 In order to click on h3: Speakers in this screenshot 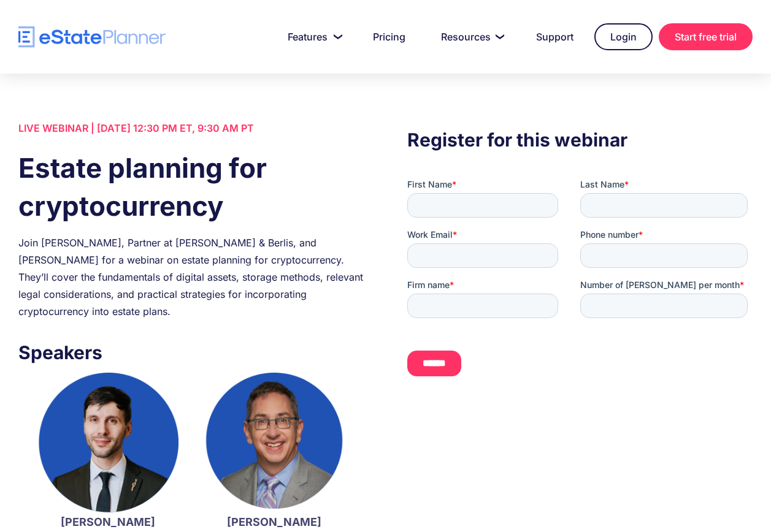, I will do `click(191, 353)`.